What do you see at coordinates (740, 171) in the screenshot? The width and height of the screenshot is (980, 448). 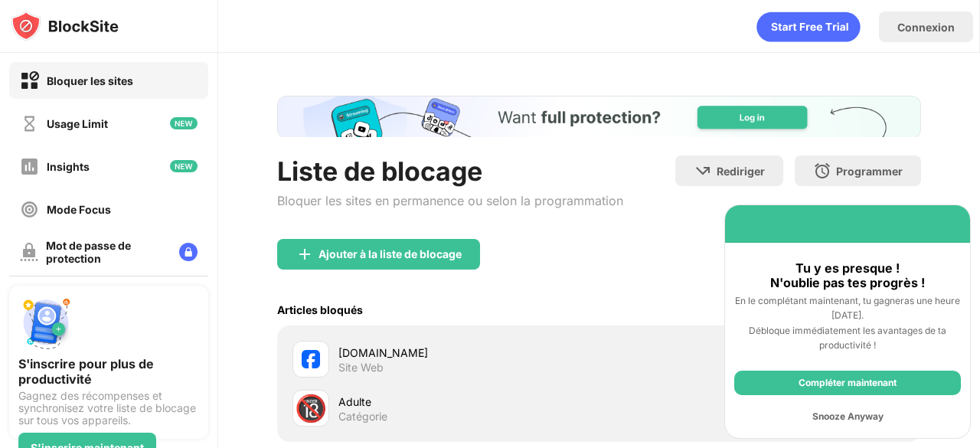 I see `div: Rediriger` at bounding box center [740, 171].